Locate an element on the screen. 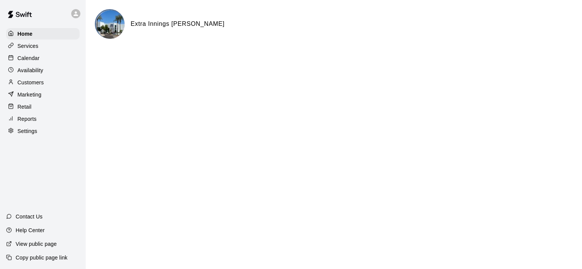  a: Services is located at coordinates (43, 46).